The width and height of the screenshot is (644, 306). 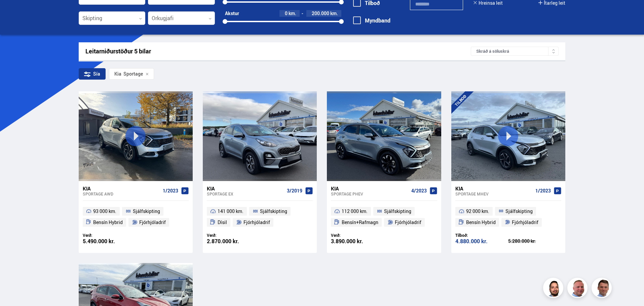 What do you see at coordinates (551, 3) in the screenshot?
I see `button: Ítarleg leit` at bounding box center [551, 3].